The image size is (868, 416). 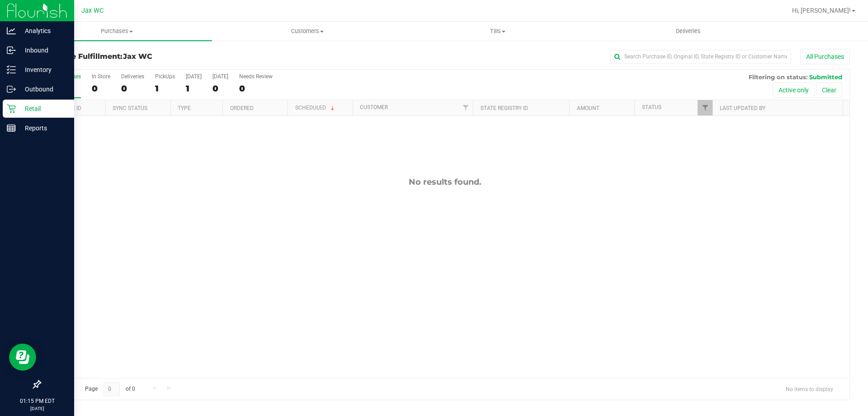 I want to click on button: Active only, so click(x=793, y=90).